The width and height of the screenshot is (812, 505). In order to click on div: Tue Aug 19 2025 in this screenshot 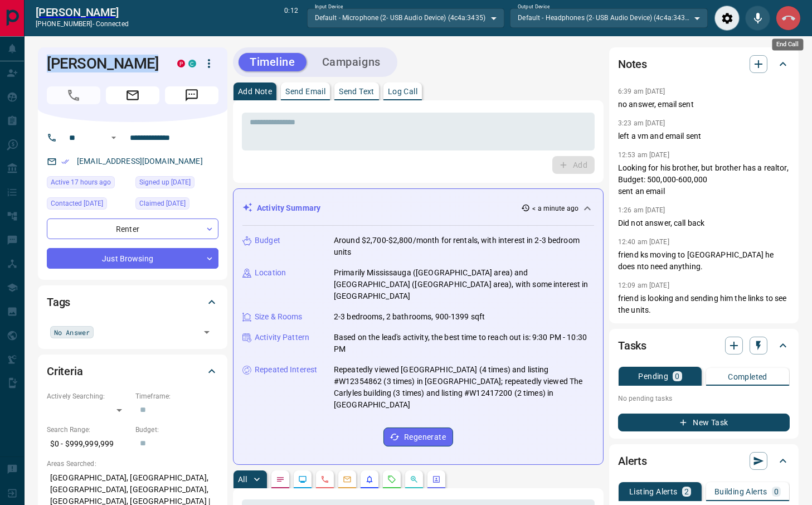, I will do `click(88, 205)`.